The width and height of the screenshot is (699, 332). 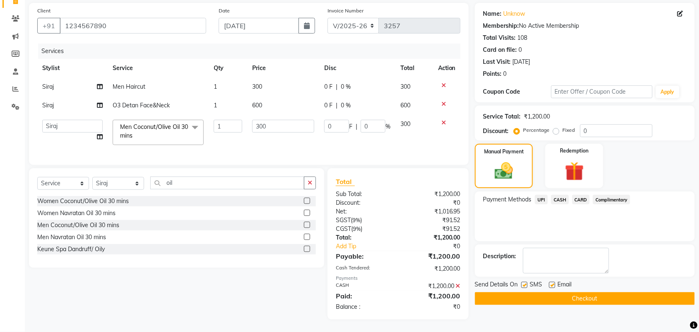 I want to click on th: Qty, so click(x=228, y=68).